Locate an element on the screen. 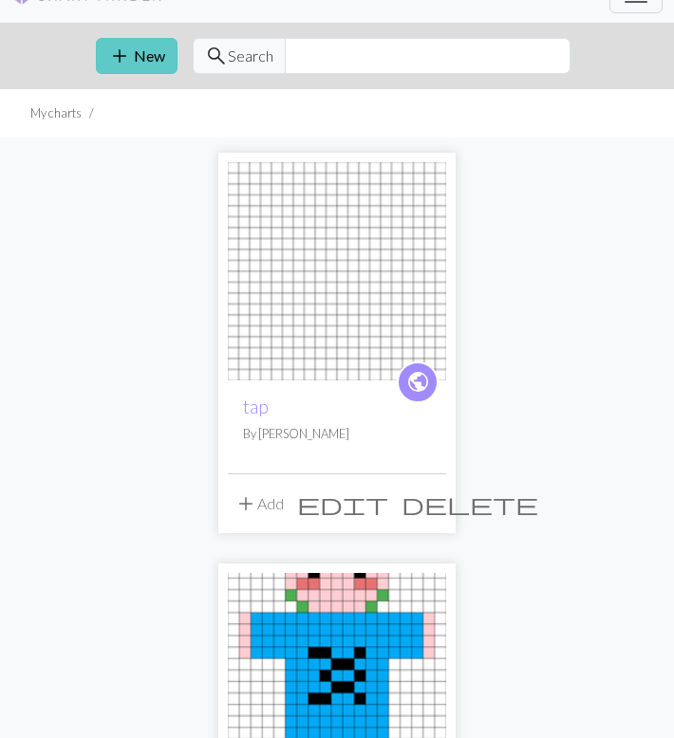 The image size is (674, 738). button: Delete is located at coordinates (470, 504).